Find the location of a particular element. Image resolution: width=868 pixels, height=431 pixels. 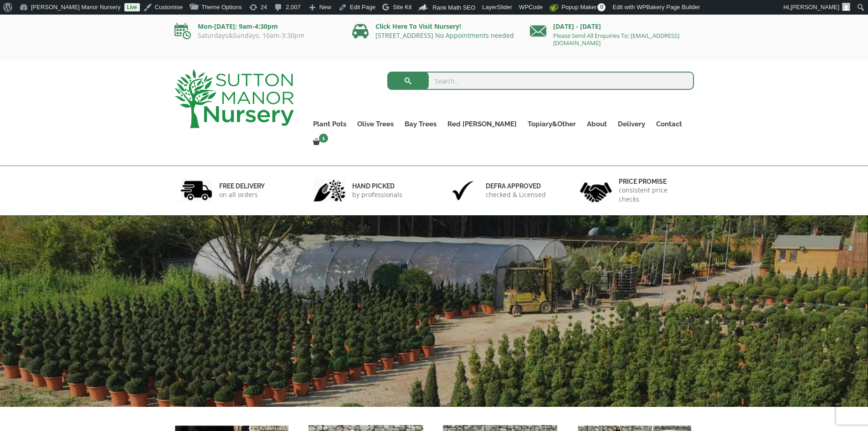

a: Topiary&Other is located at coordinates (552, 124).